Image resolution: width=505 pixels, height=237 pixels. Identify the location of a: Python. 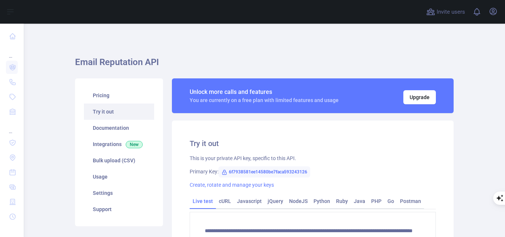
(322, 201).